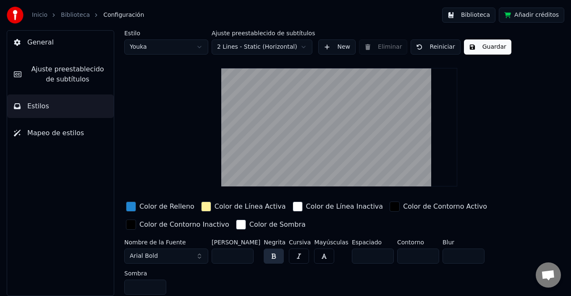 This screenshot has width=571, height=296. Describe the element at coordinates (338, 207) in the screenshot. I see `button: Color de Línea Inactiva` at that location.